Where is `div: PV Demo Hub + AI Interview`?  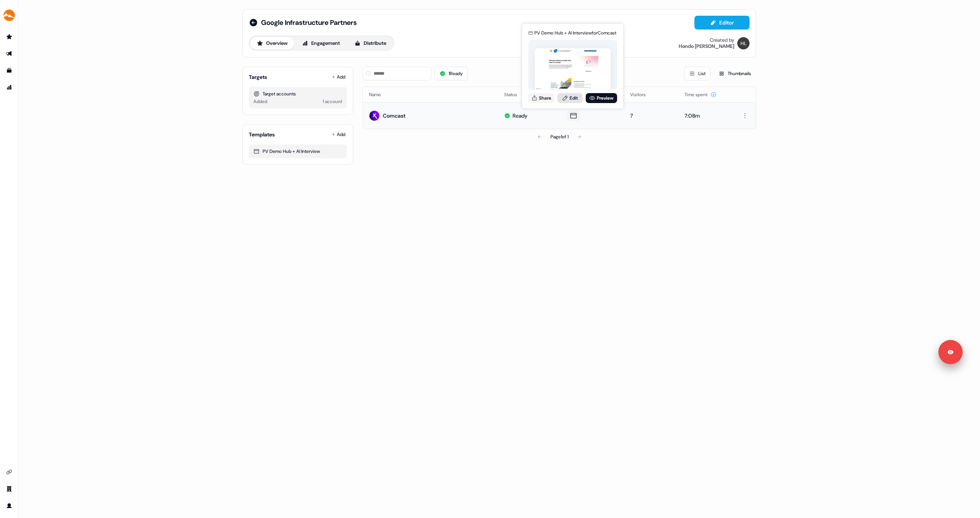
div: PV Demo Hub + AI Interview is located at coordinates (297, 151).